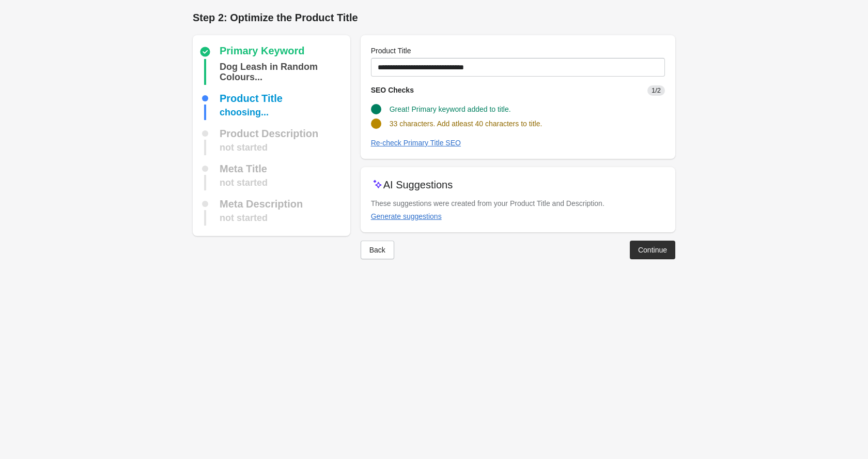 The width and height of the screenshot is (868, 459). I want to click on span: These suggestions were created from your Product Title and Description., so click(488, 203).